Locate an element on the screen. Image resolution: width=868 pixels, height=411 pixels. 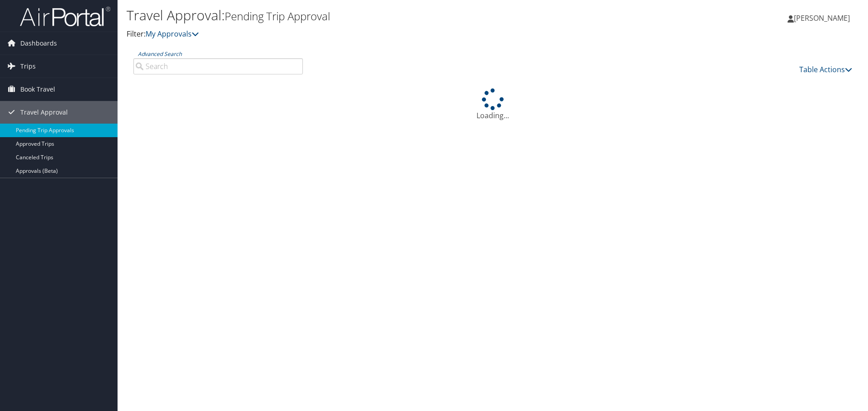
a: Table Actions is located at coordinates (825, 70).